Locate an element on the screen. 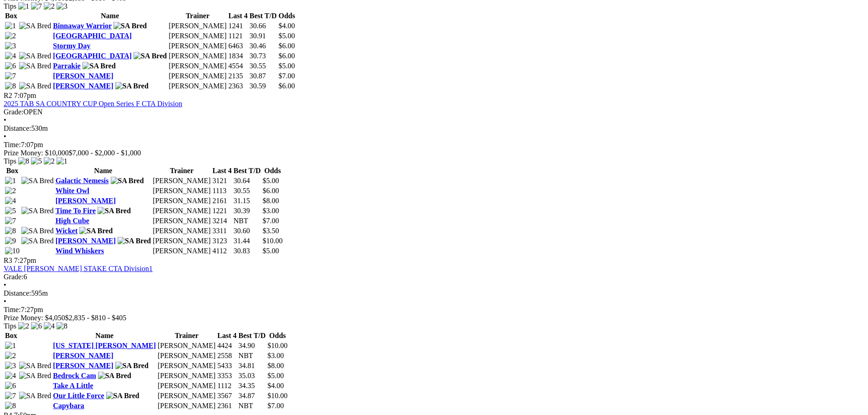 This screenshot has height=415, width=868. span: $6.00 is located at coordinates (286, 55).